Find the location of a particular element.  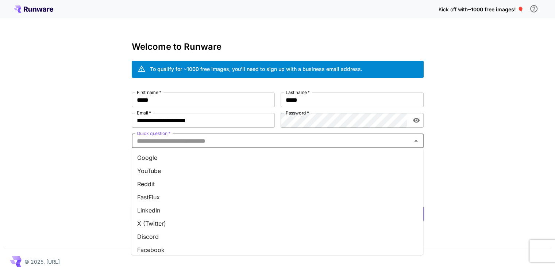

li: Facebook is located at coordinates (277, 249).